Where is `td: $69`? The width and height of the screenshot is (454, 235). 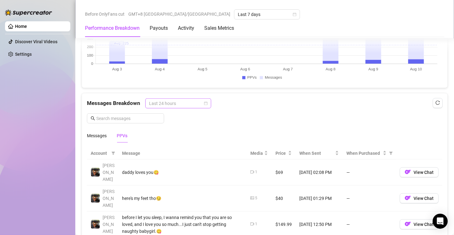 td: $69 is located at coordinates (284, 173).